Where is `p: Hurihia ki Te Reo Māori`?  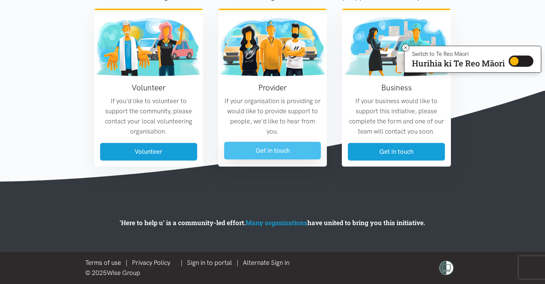 p: Hurihia ki Te Reo Māori is located at coordinates (458, 63).